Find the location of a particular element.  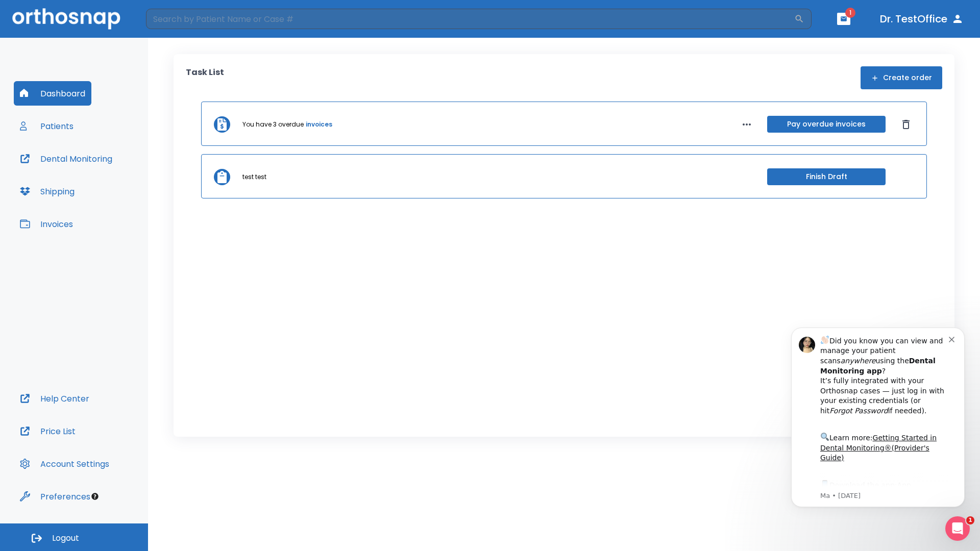

p: Task List is located at coordinates (205, 78).